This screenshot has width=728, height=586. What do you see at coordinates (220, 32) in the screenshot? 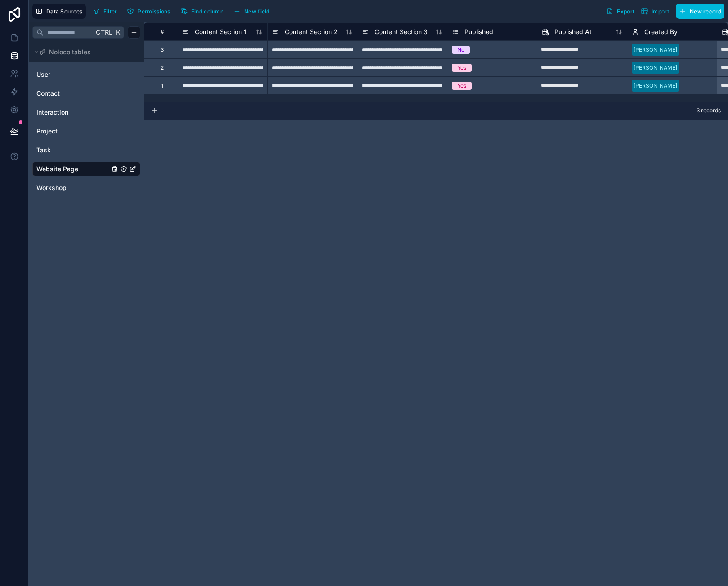
I see `span: Content Section 1` at bounding box center [220, 32].